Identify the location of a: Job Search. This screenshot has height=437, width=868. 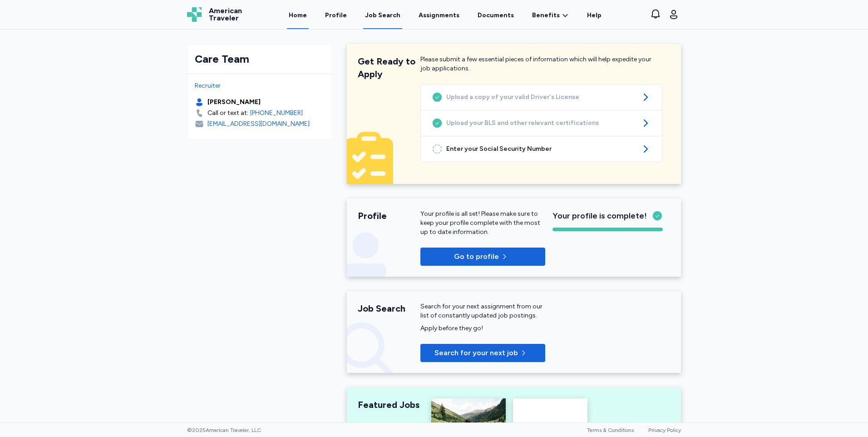
(382, 15).